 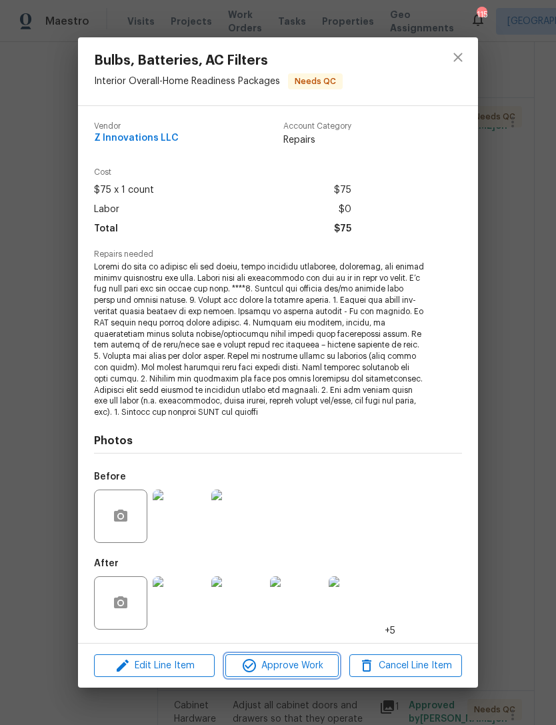 I want to click on h4: Photos, so click(x=278, y=441).